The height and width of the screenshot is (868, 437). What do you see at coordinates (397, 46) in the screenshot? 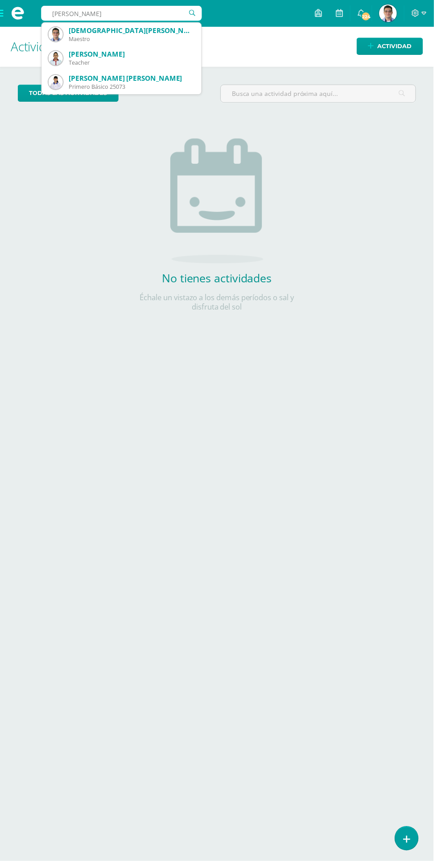
I see `span: Actividad` at bounding box center [397, 46].